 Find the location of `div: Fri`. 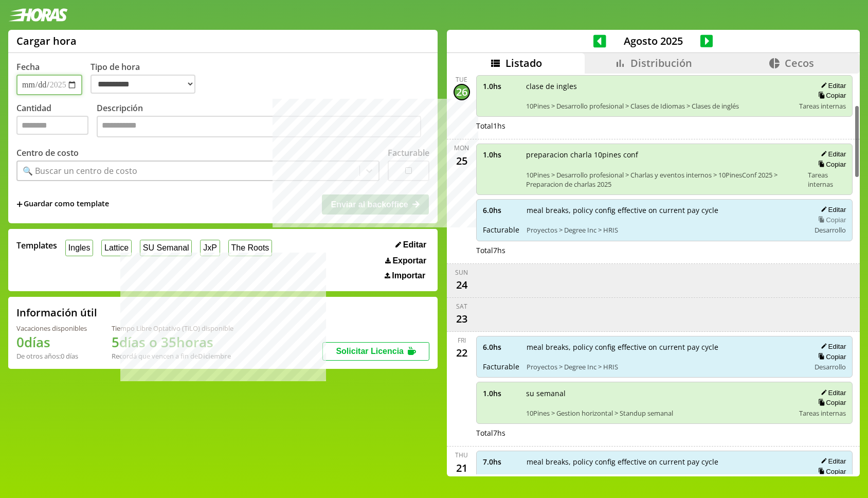

div: Fri is located at coordinates (462, 340).